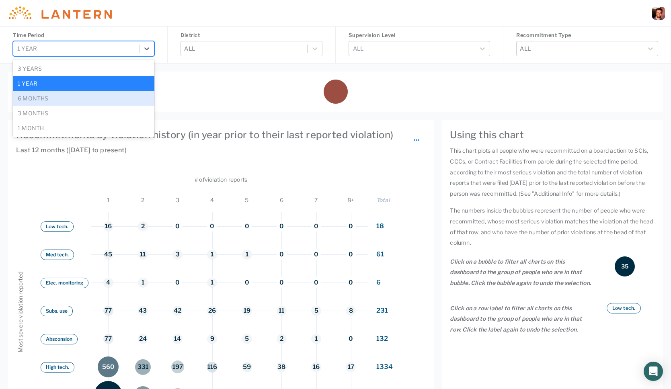 Image resolution: width=671 pixels, height=389 pixels. Describe the element at coordinates (212, 367) in the screenshot. I see `button: 116` at that location.